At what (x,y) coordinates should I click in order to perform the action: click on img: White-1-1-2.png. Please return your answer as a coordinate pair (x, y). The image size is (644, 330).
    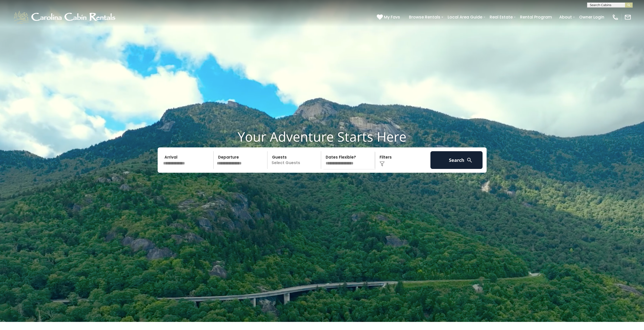
    Looking at the image, I should click on (65, 17).